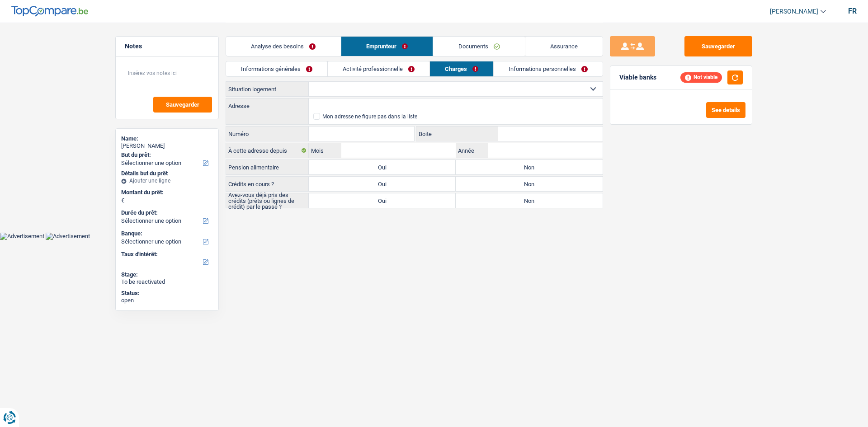 The image size is (868, 427). What do you see at coordinates (166, 254) in the screenshot?
I see `label: Taux d'intérêt:` at bounding box center [166, 254].